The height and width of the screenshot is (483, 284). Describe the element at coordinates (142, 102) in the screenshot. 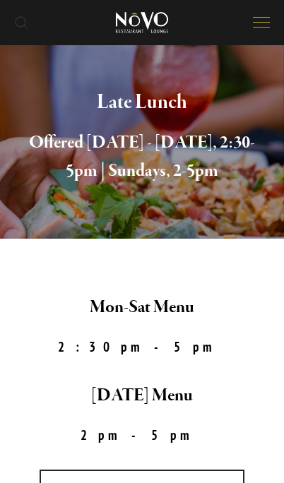

I see `h1: Late Lunch` at that location.